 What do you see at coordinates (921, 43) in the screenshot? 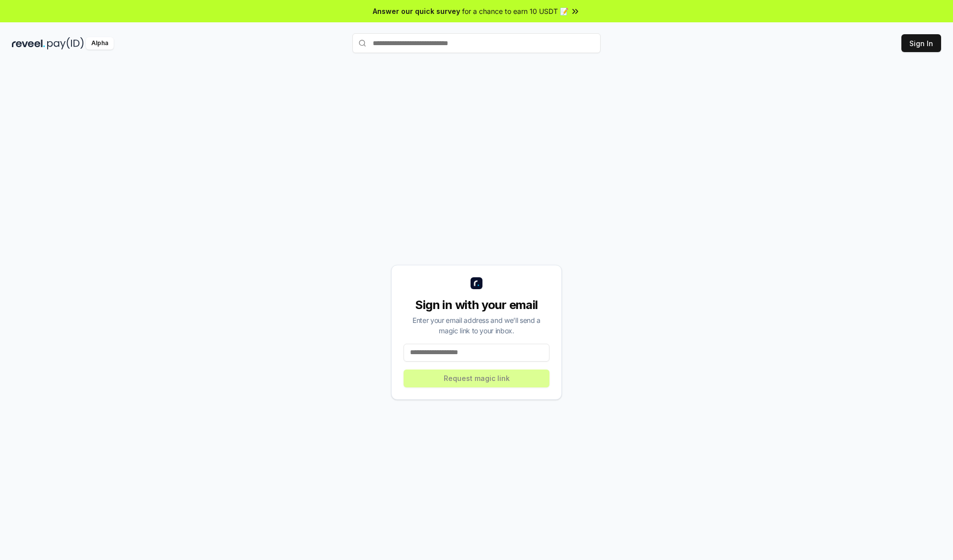
I see `button: Sign In` at bounding box center [921, 43].